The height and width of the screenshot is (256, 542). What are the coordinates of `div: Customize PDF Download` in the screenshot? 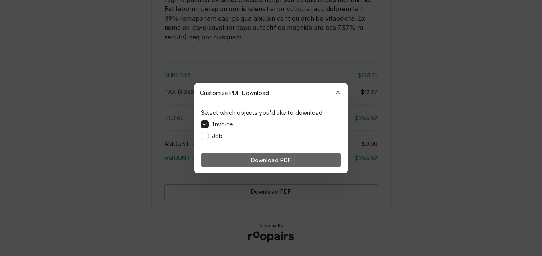 It's located at (271, 93).